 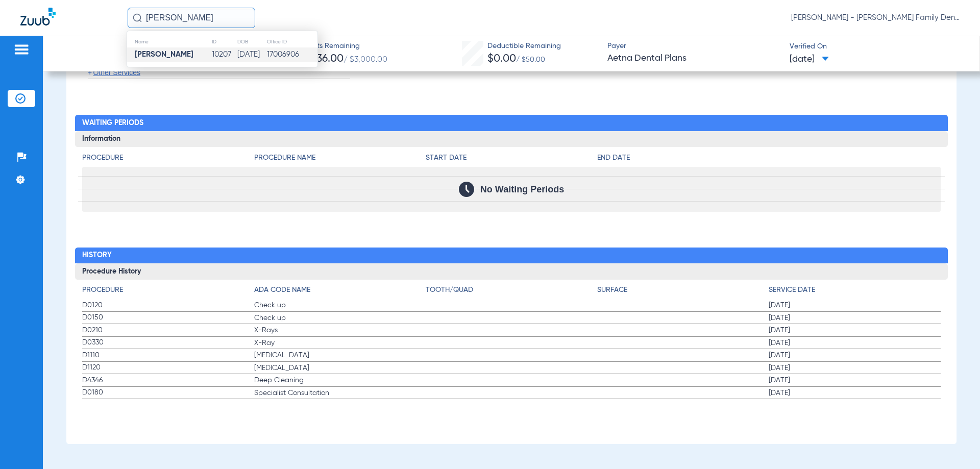 What do you see at coordinates (511, 140) in the screenshot?
I see `h3: Information` at bounding box center [511, 140].